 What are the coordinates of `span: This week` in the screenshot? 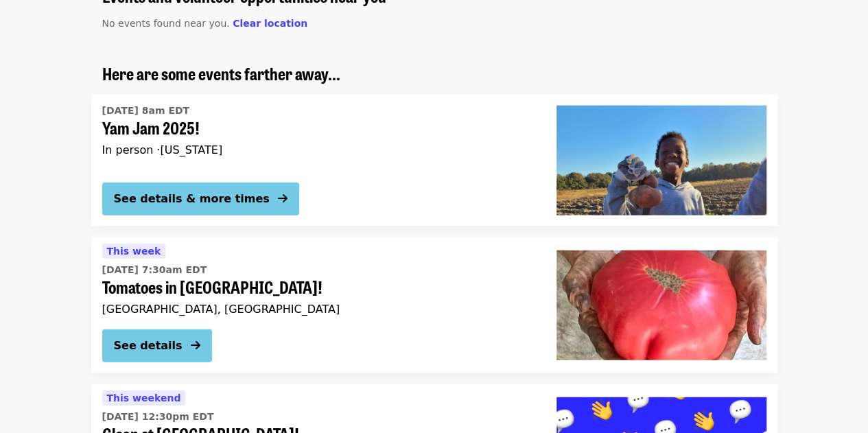 It's located at (134, 251).